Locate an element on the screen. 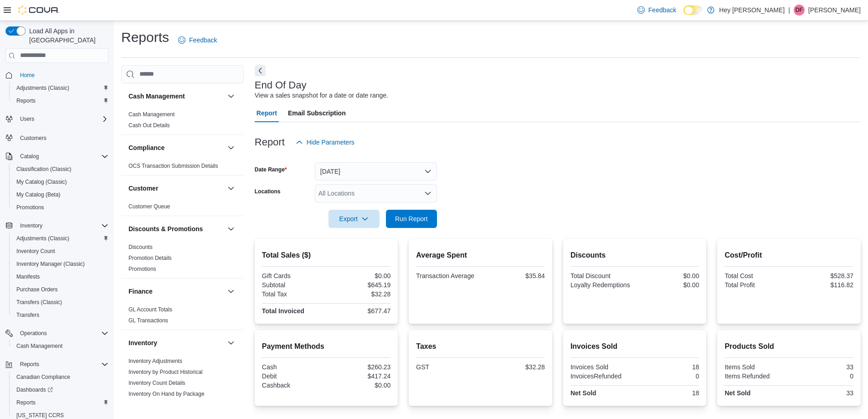 The width and height of the screenshot is (868, 419). span: GL Transactions is located at coordinates (148, 321).